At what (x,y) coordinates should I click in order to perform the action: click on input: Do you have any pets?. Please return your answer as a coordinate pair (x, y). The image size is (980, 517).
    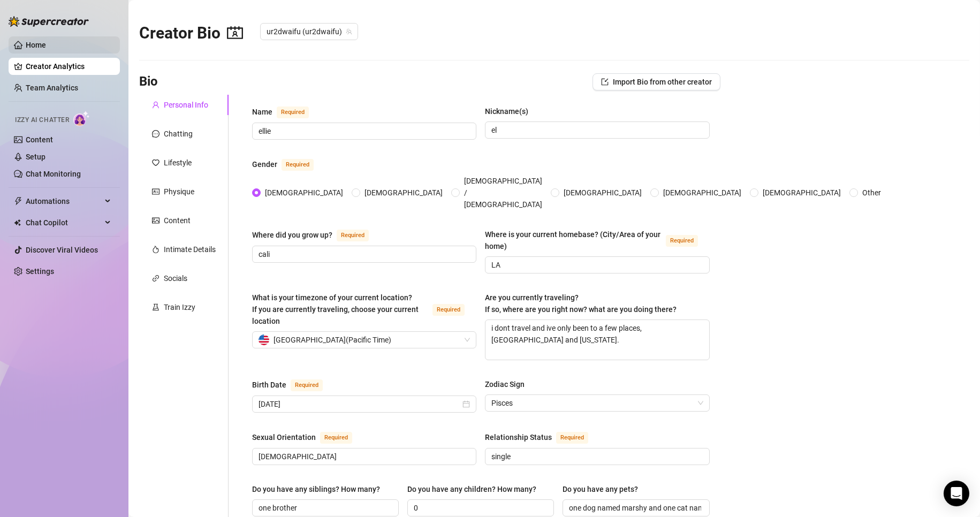
    Looking at the image, I should click on (635, 508).